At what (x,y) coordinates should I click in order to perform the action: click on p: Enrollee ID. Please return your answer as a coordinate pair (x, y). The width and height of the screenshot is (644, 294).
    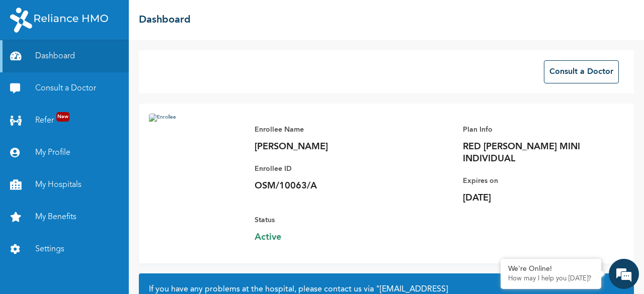
    Looking at the image, I should click on (325, 169).